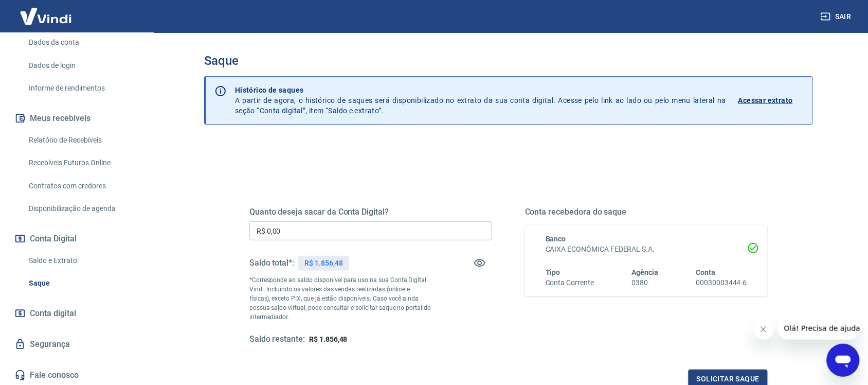 The image size is (868, 385). Describe the element at coordinates (646, 212) in the screenshot. I see `h5: Conta recebedora do saque` at that location.